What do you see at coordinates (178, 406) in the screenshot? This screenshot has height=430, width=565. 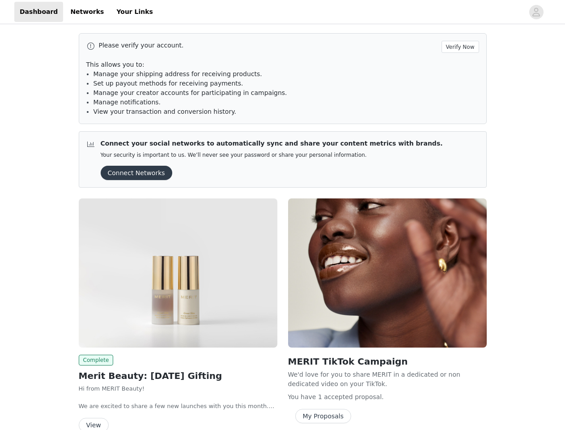 I see `p: We are excited to share a few new launches with you this month. Our favorite now comes in travel ...` at bounding box center [178, 406].